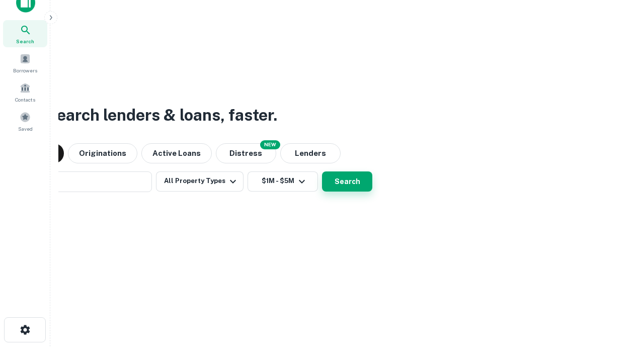 This screenshot has width=644, height=362. What do you see at coordinates (25, 92) in the screenshot?
I see `a: Contacts` at bounding box center [25, 92].